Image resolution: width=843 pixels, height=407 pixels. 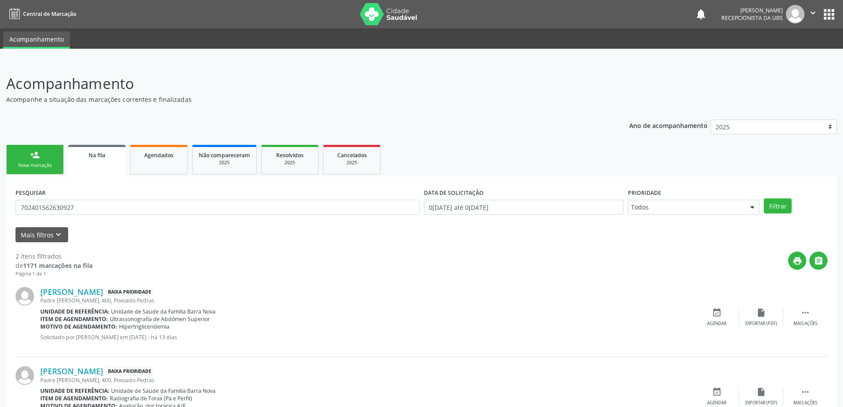 I want to click on label: Prioridade, so click(x=644, y=192).